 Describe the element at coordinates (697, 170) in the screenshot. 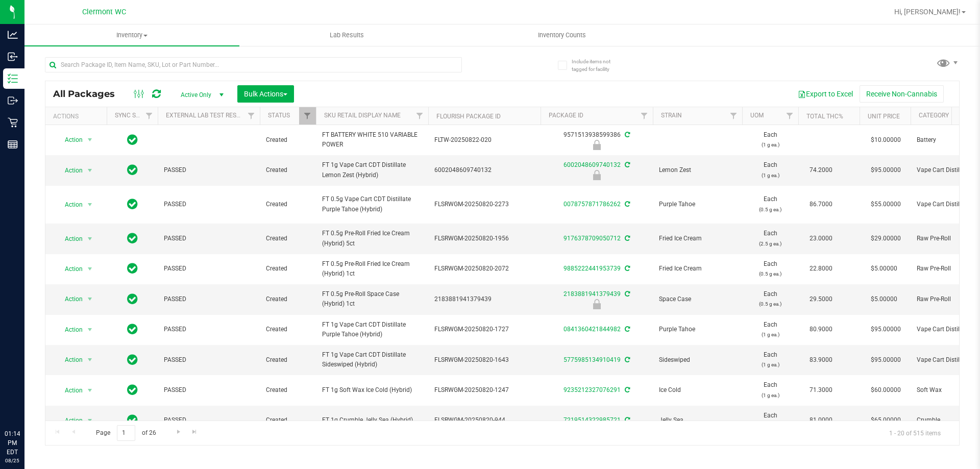

I see `span: Lemon Zest` at that location.